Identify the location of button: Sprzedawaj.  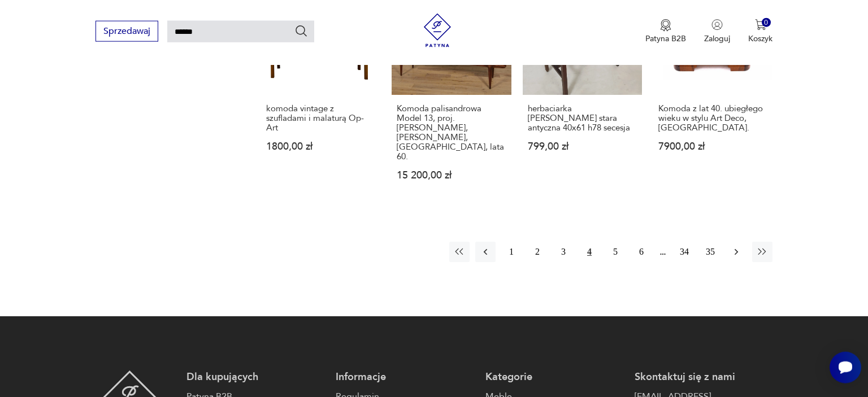
(127, 31).